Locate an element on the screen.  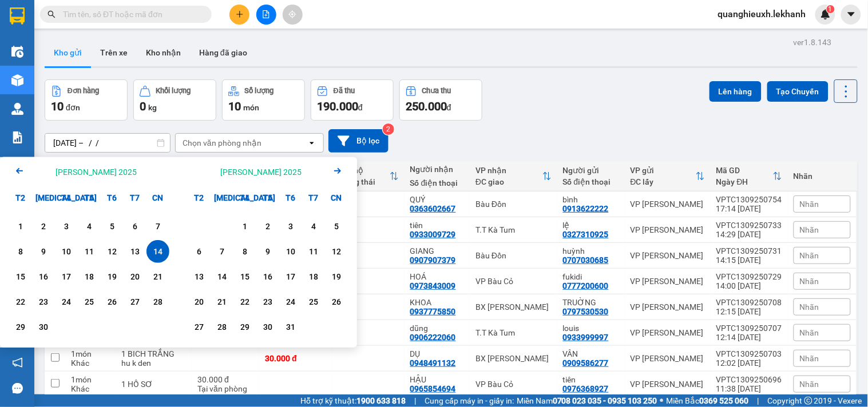
div: VP Bàu Cỏ is located at coordinates (514, 384).